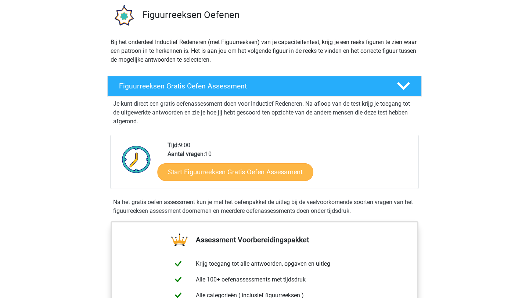  What do you see at coordinates (279, 15) in the screenshot?
I see `h3: Figuurreeksen Oefenen` at bounding box center [279, 15].